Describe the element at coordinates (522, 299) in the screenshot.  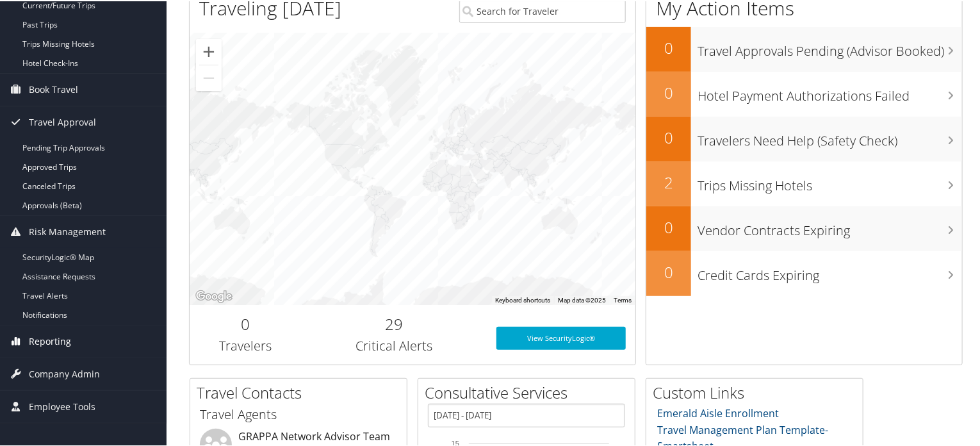
I see `button: Keyboard shortcuts` at that location.